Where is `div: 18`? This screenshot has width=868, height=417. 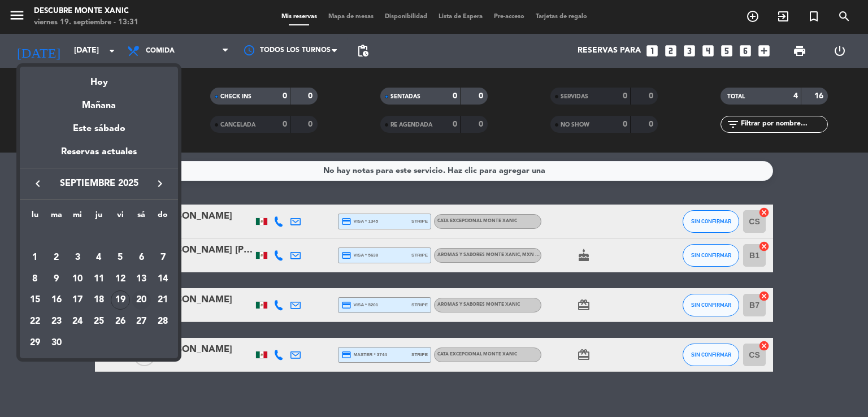 div: 18 is located at coordinates (99, 300).